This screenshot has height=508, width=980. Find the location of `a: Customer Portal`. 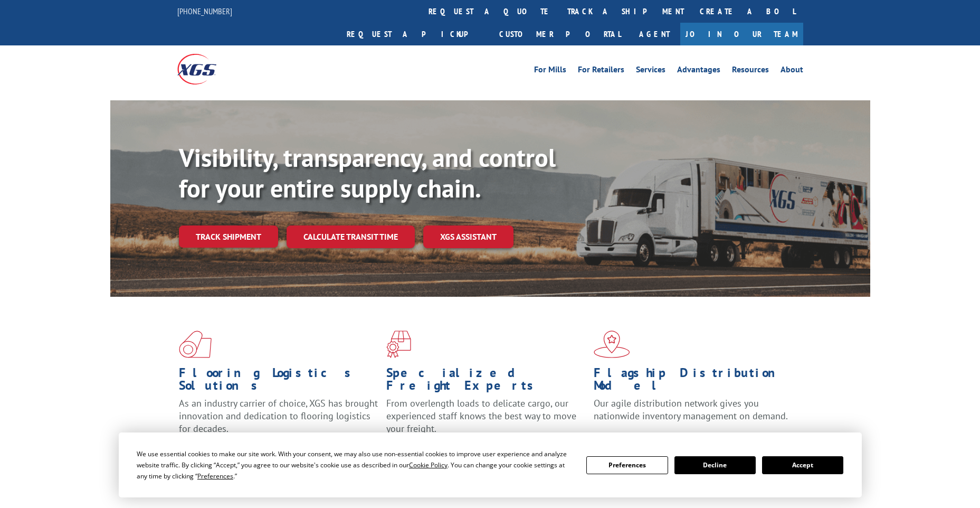

a: Customer Portal is located at coordinates (560, 34).